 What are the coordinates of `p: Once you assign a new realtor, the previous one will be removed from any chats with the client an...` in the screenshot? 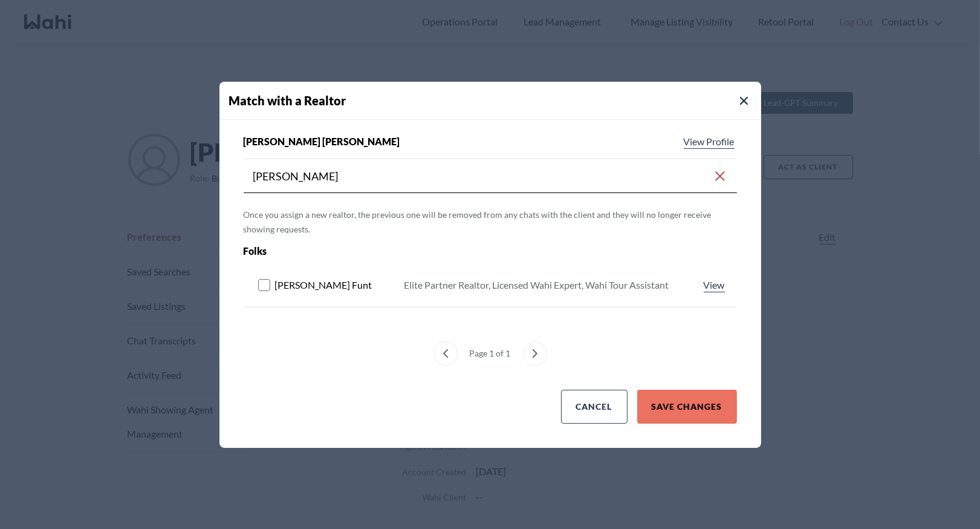 It's located at (490, 222).